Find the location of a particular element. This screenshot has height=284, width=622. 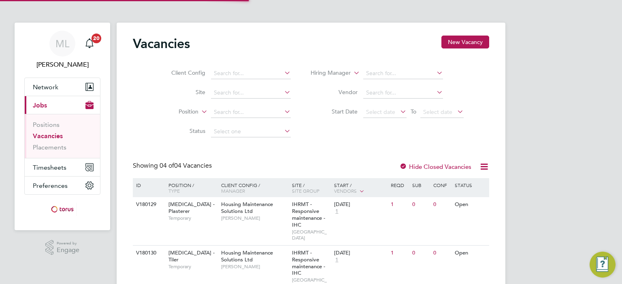

label: Position is located at coordinates (175, 112).